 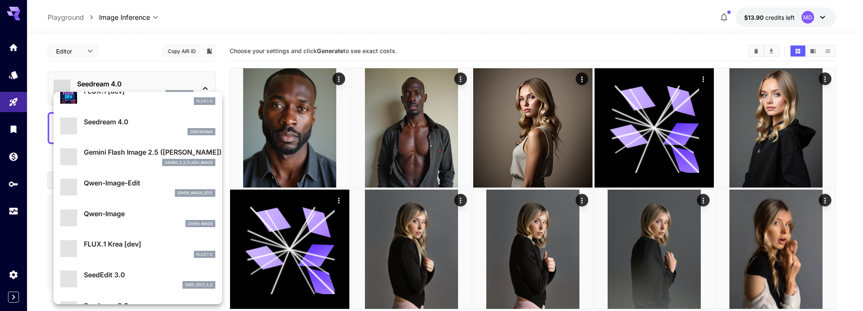 I want to click on p: seedream4, so click(x=201, y=132).